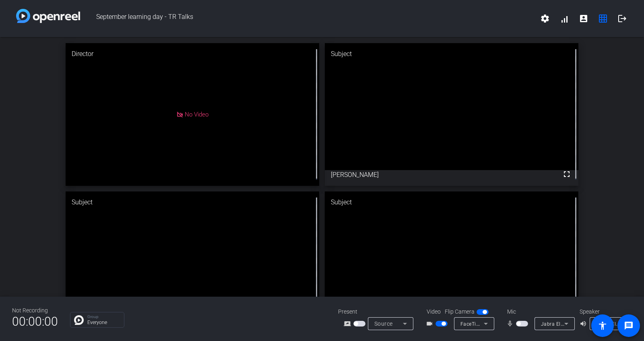 The image size is (644, 341). Describe the element at coordinates (35, 321) in the screenshot. I see `span: 00:00:00` at that location.